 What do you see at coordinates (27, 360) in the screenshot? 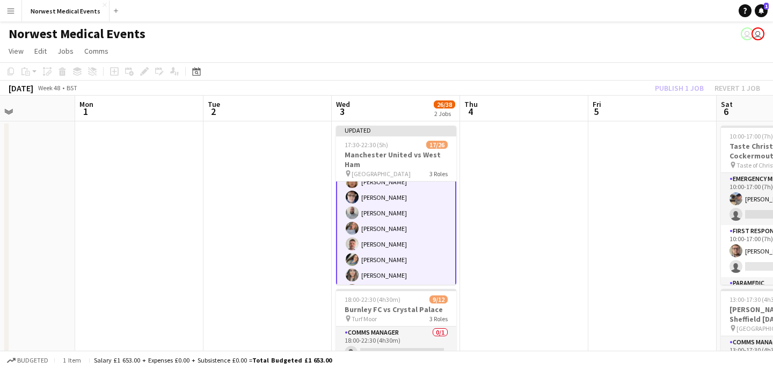
I see `button: Budgeted` at bounding box center [27, 360].